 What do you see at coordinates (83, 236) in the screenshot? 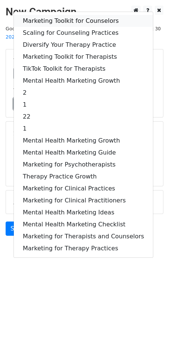
I see `a: Marketing for Therapists and Counselors` at bounding box center [83, 236].